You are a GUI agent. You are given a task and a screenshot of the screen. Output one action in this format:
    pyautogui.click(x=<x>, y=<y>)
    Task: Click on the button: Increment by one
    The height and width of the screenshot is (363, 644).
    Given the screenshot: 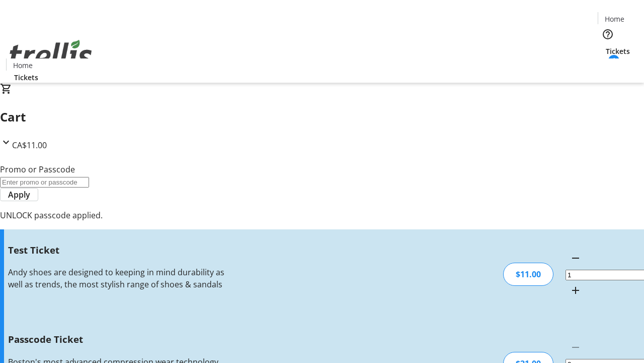 What is the action you would take?
    pyautogui.click(x=576, y=290)
    